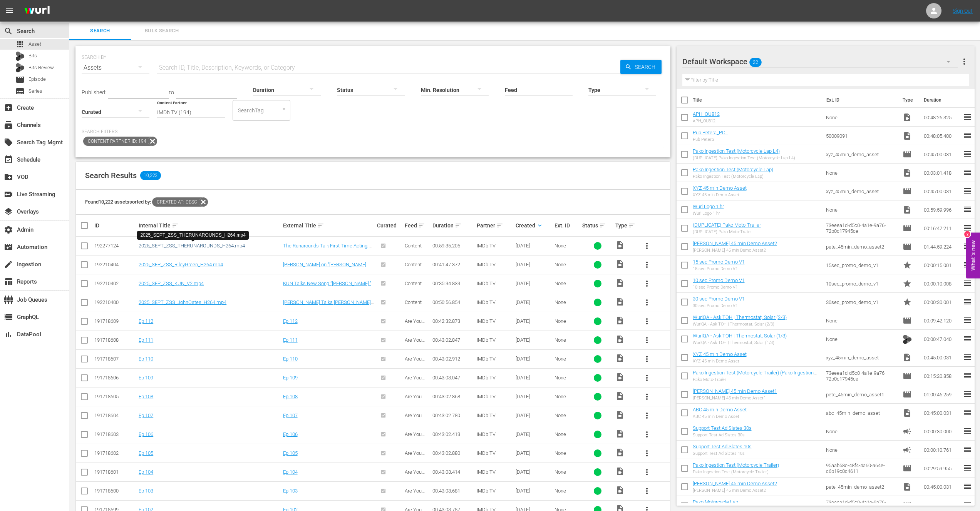 The height and width of the screenshot is (511, 980). I want to click on a: Support Test Ad Slates 10s, so click(722, 447).